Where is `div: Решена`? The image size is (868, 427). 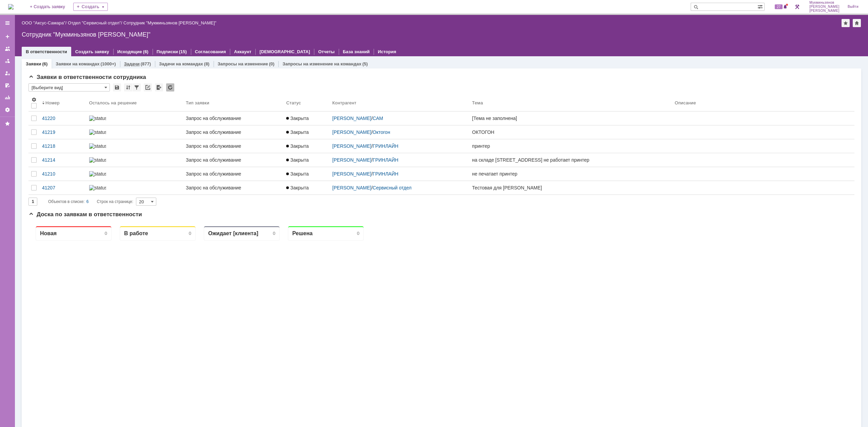 div: Решена is located at coordinates (274, 13).